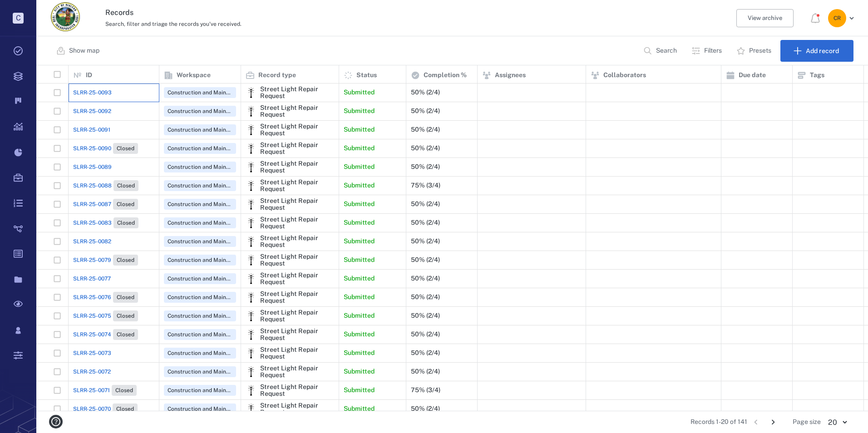 This screenshot has height=433, width=868. Describe the element at coordinates (92, 316) in the screenshot. I see `span: SLRR-25-0075` at that location.